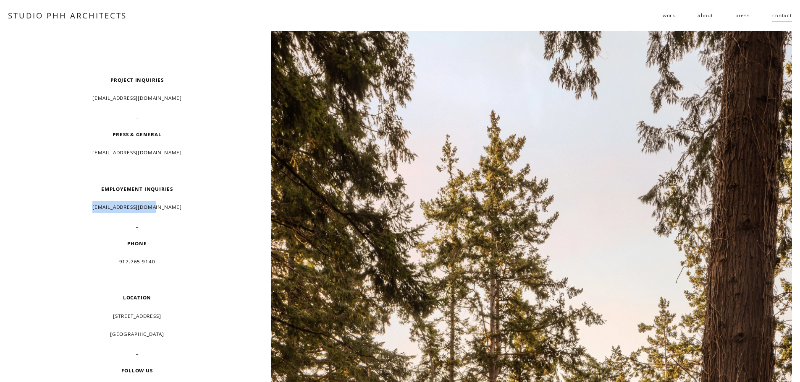 This screenshot has width=800, height=382. I want to click on p: 917.765.9140, so click(137, 261).